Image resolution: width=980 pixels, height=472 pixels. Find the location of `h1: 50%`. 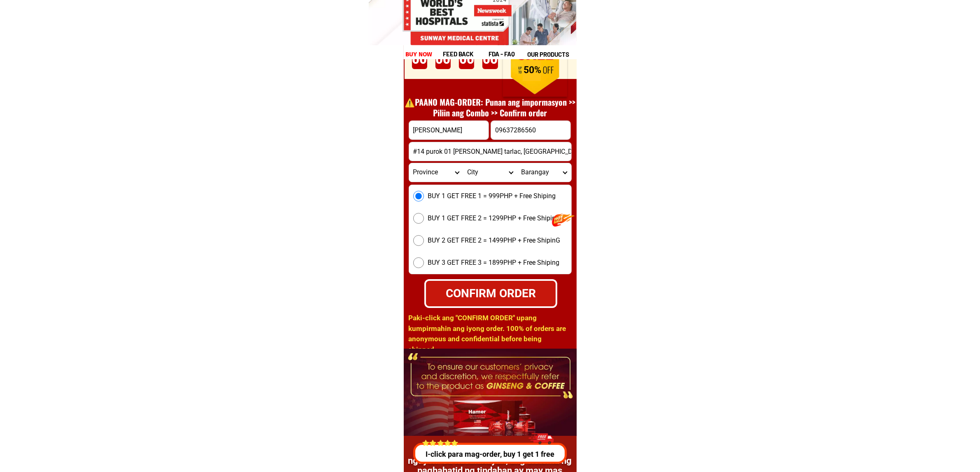

h1: 50% is located at coordinates (532, 70).